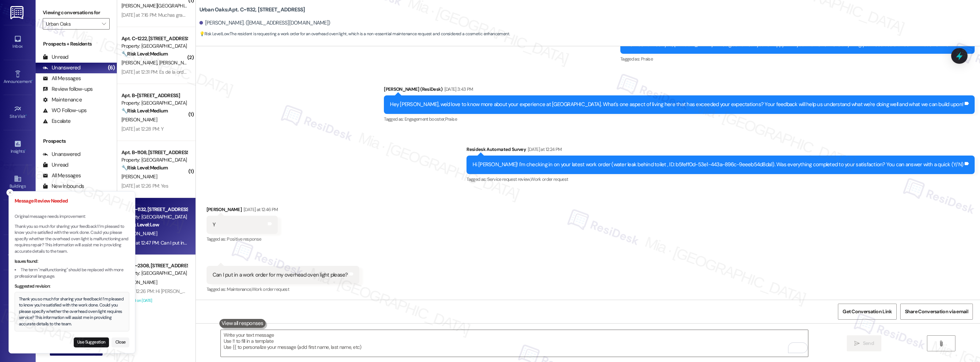 Image resolution: width=980 pixels, height=362 pixels. What do you see at coordinates (355, 34) in the screenshot?
I see `span: : The resident is requesting a work order for an overhead oven light, which is a non-essential ma...` at bounding box center [355, 34].